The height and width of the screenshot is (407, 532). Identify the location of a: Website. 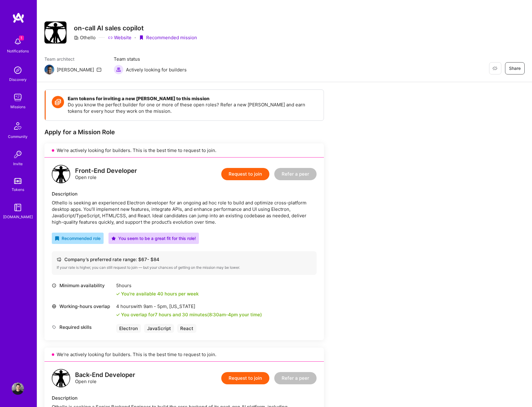
(120, 37).